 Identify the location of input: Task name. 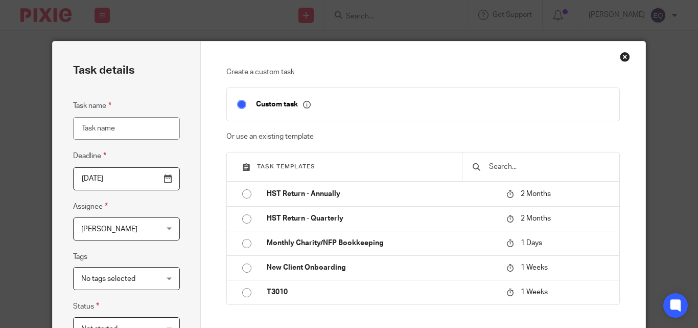
(126, 128).